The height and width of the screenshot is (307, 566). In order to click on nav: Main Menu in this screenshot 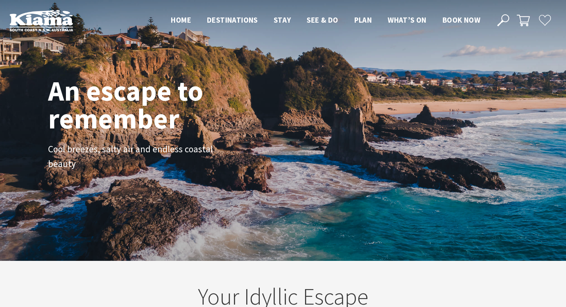, I will do `click(325, 20)`.